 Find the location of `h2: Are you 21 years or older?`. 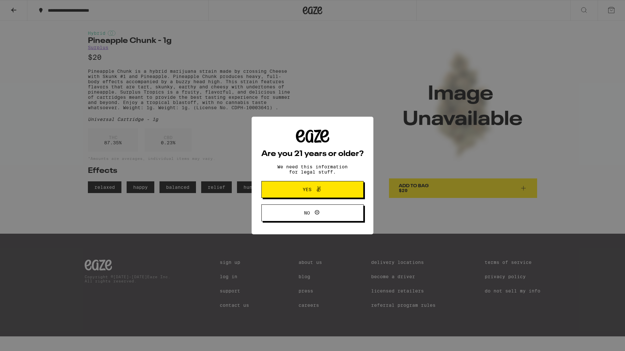

h2: Are you 21 years or older? is located at coordinates (312, 154).